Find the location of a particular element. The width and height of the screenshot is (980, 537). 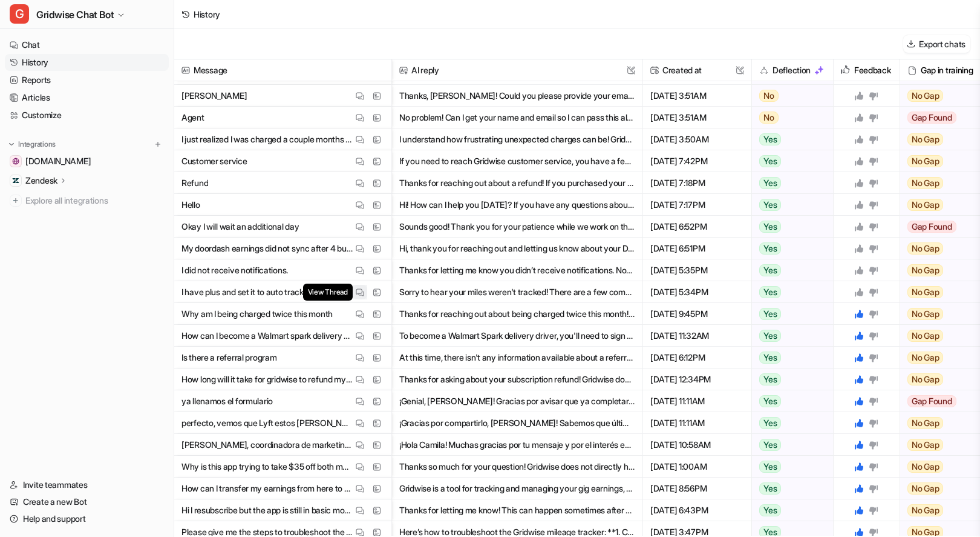

a: Explore all integrations is located at coordinates (87, 200).